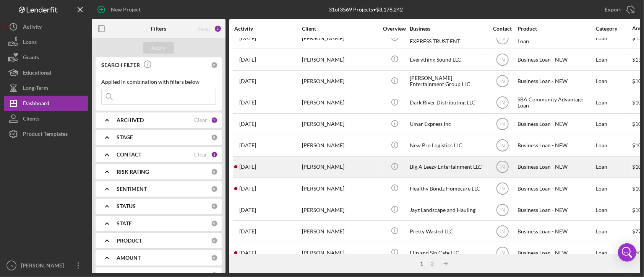  Describe the element at coordinates (46, 27) in the screenshot. I see `button: Activity` at that location.